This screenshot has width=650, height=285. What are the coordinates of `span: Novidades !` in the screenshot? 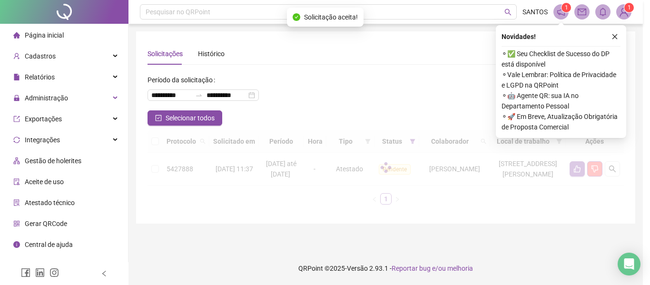 It's located at (519, 37).